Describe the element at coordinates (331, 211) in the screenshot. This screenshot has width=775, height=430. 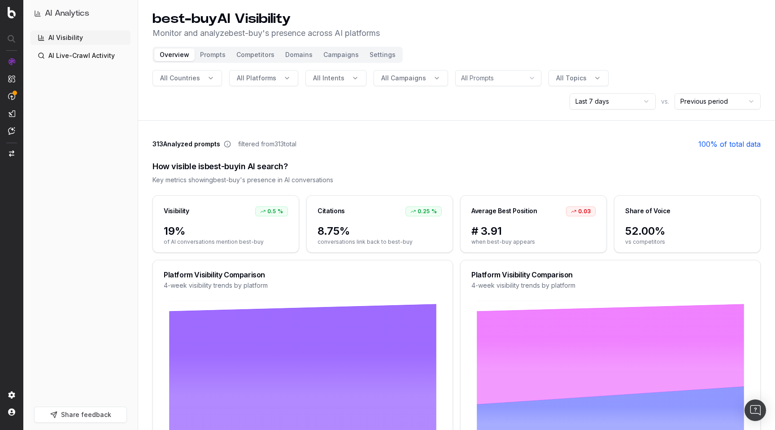
I see `div: Citations` at that location.